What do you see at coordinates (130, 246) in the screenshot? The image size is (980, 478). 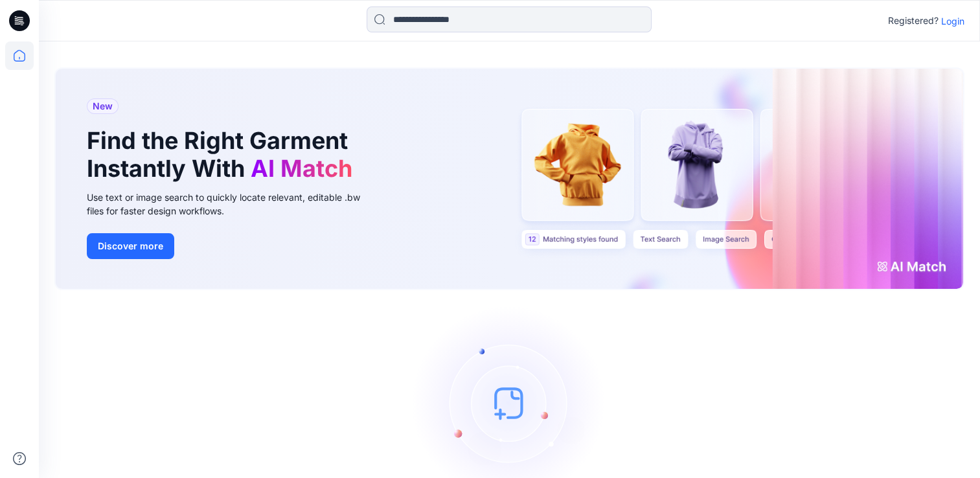 I see `a: Discover more` at bounding box center [130, 246].